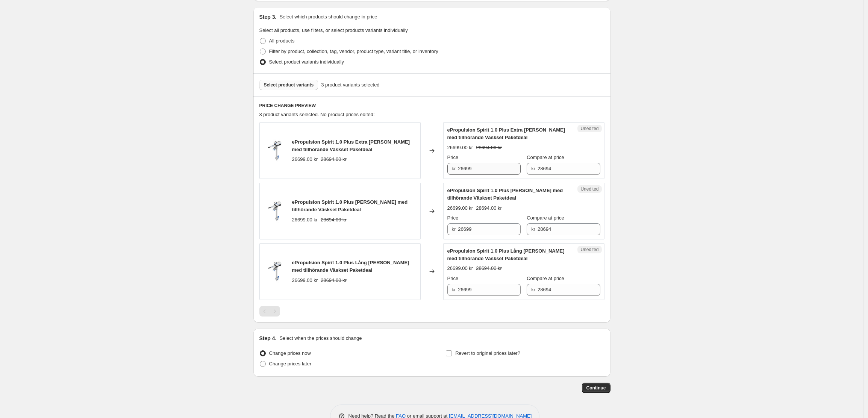 The image size is (868, 418). I want to click on span: All products, so click(282, 41).